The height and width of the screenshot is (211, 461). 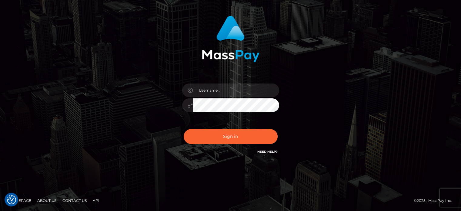 What do you see at coordinates (230, 39) in the screenshot?
I see `img: MassPay Login` at bounding box center [230, 39].